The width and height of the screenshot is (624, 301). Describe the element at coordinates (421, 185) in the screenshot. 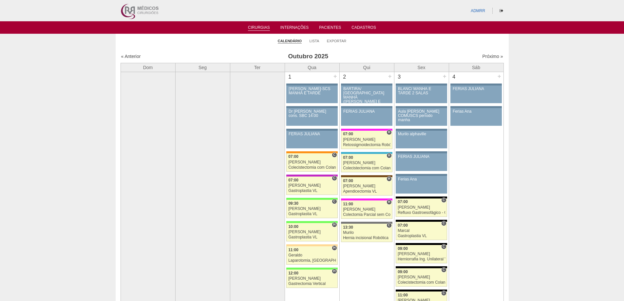

I see `a: Ferias Ana` at that location.